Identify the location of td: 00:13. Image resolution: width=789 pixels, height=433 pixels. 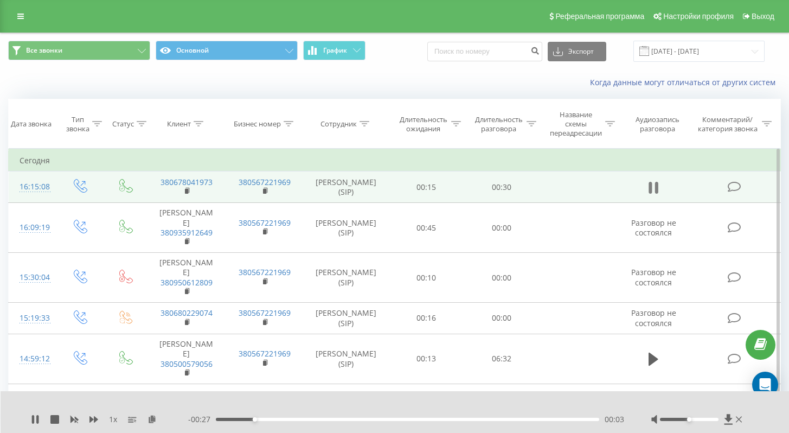
(426, 359).